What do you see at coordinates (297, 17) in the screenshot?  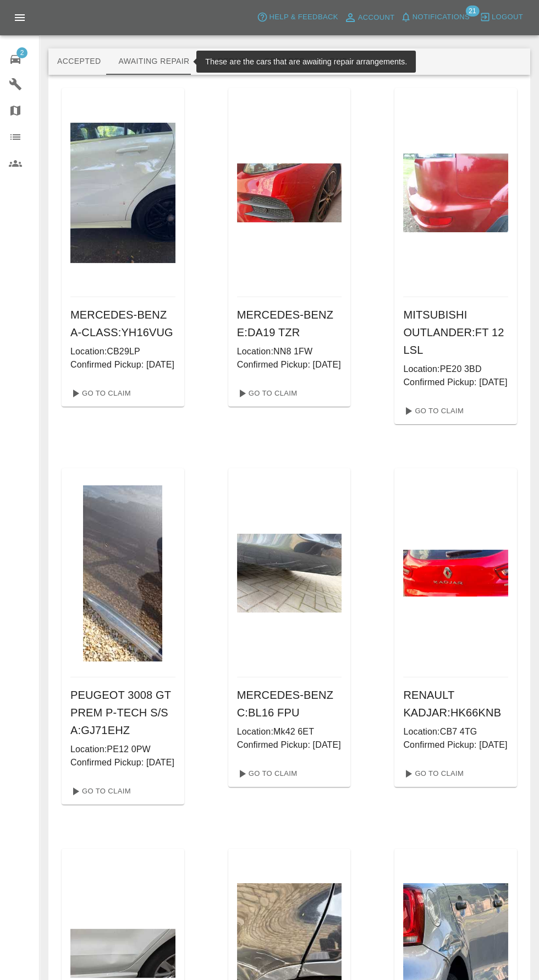 I see `button: Help & Feedback` at bounding box center [297, 17].